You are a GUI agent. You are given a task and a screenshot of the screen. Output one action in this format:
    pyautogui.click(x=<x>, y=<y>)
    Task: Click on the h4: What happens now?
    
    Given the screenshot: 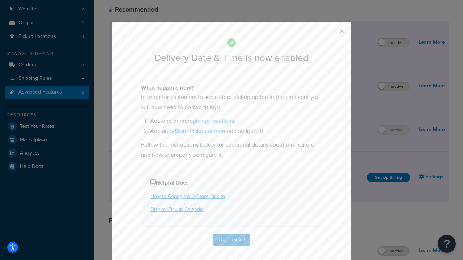 What is the action you would take?
    pyautogui.click(x=231, y=88)
    